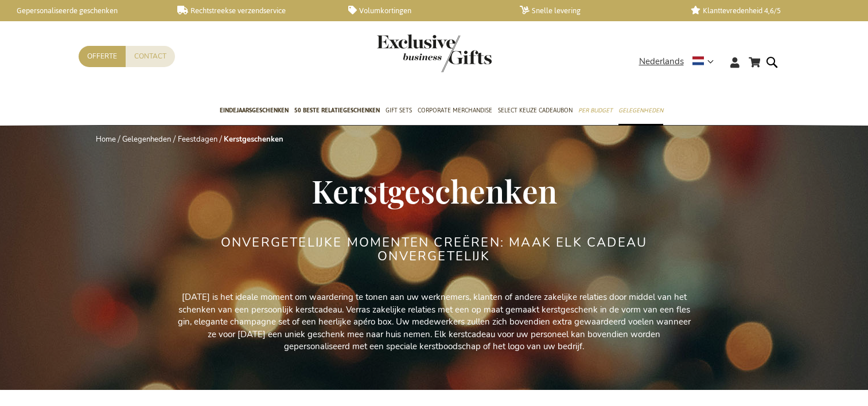 The image size is (868, 406). I want to click on a: Offerte, so click(103, 56).